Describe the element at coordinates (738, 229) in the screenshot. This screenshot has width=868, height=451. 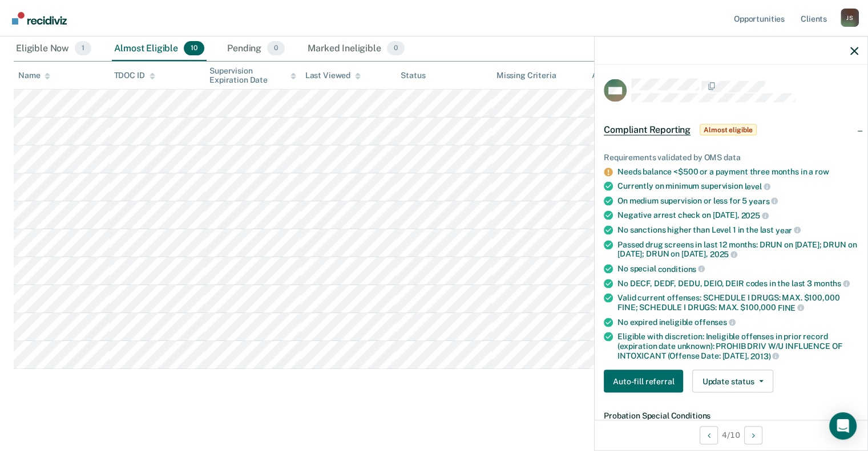
I see `div: No sanctions higher than Level 1 in the last` at that location.